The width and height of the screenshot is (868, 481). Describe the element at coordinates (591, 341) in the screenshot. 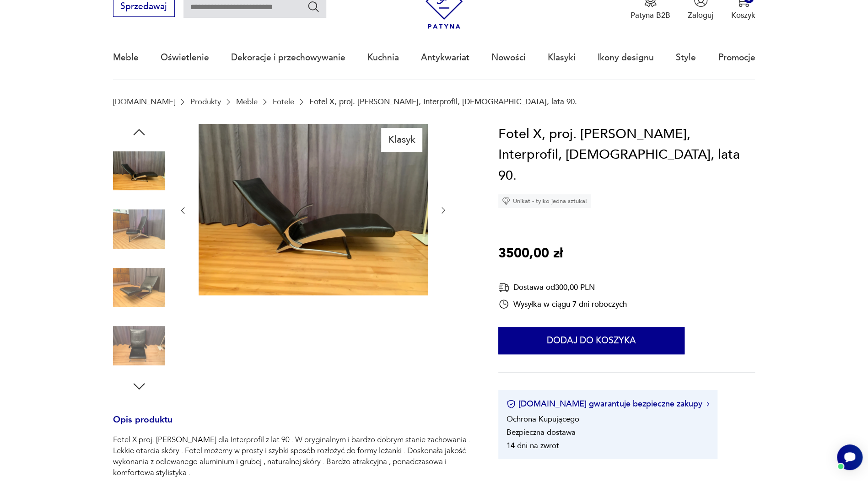

I see `button: Dodaj do koszyka` at that location.